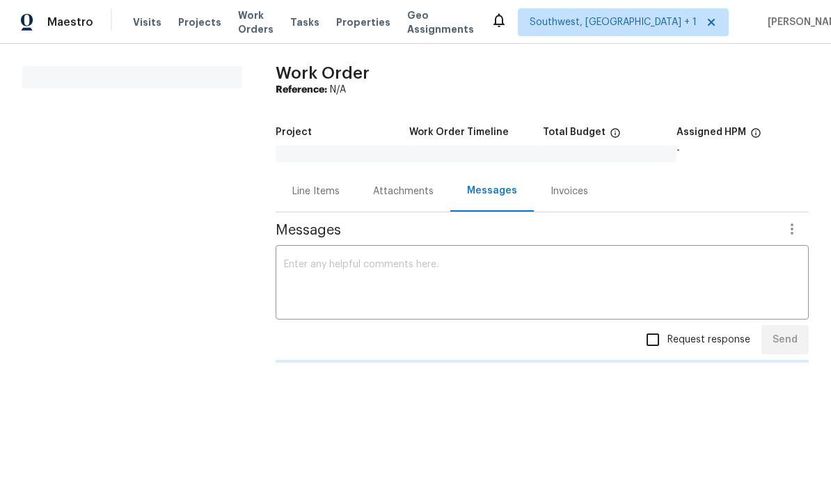 This screenshot has width=831, height=504. I want to click on h5: Project, so click(294, 132).